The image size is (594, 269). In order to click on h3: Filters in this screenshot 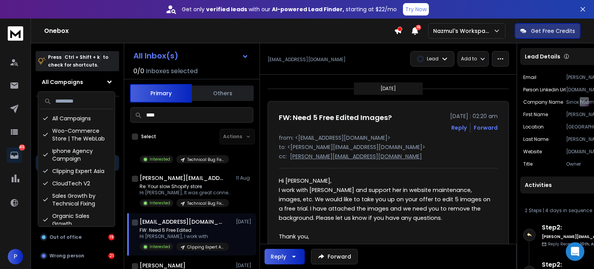, I will do `click(77, 108)`.